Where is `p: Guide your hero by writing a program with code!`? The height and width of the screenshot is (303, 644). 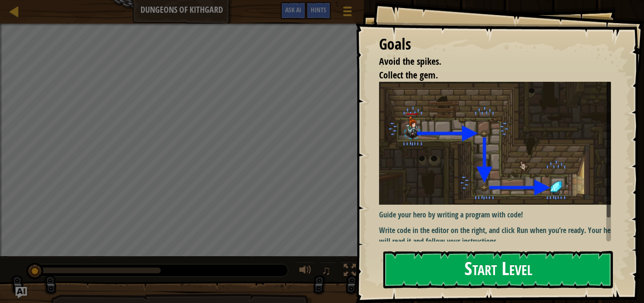 p: Guide your hero by writing a program with code! is located at coordinates (498, 214).